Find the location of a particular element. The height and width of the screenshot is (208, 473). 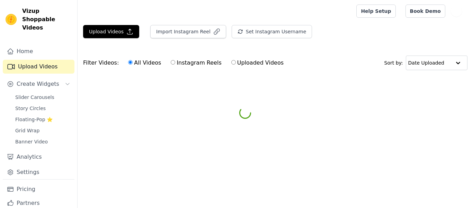

div: Filter Videos: is located at coordinates (185, 63).